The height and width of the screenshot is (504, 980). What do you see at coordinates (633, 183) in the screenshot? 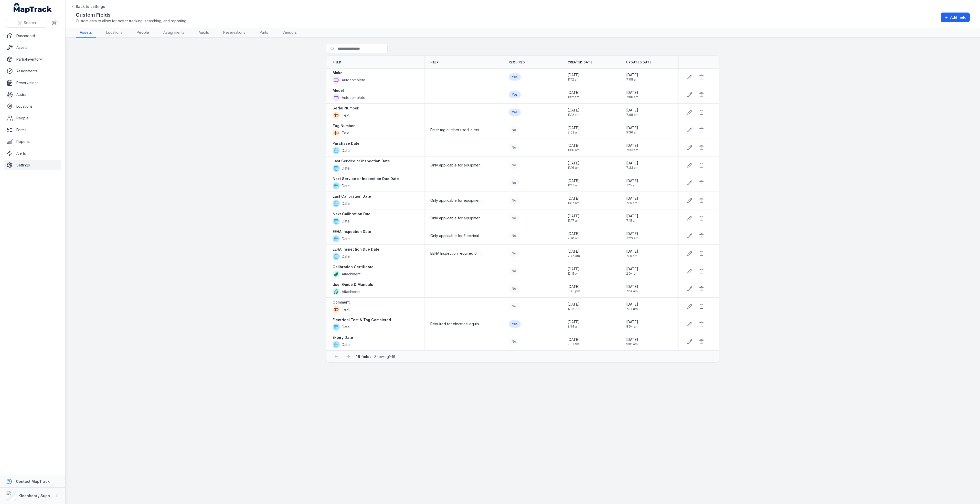
I see `time: 30/03/2025, 7:15:19 am` at bounding box center [633, 183].